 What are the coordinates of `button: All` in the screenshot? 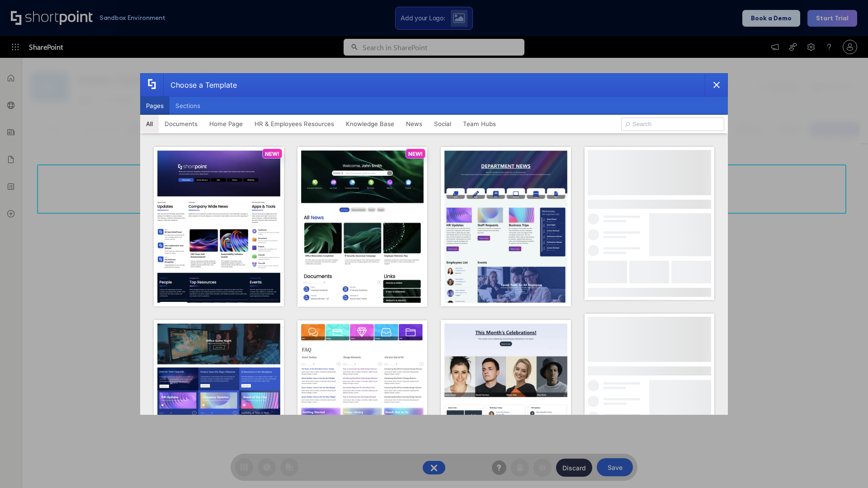 It's located at (149, 124).